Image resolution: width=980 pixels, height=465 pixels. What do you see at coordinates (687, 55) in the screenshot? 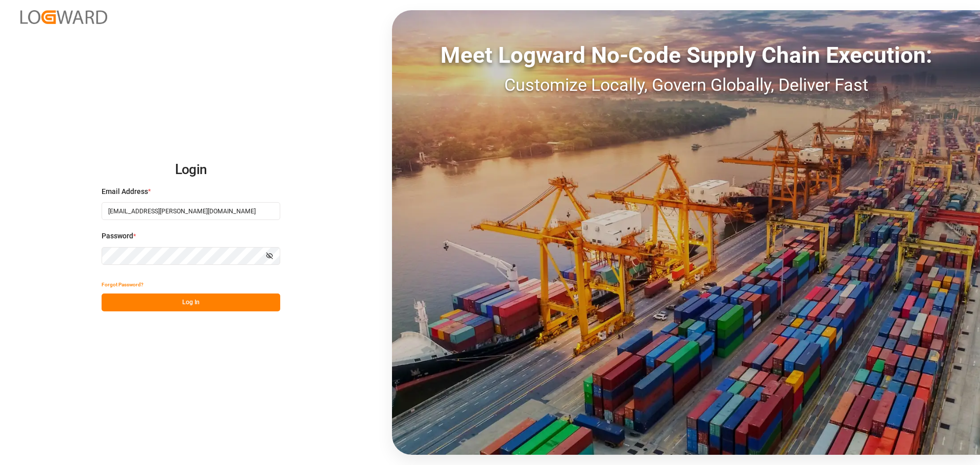
I see `div: Meet Logward No-Code Supply Chain Execution:` at bounding box center [687, 55].